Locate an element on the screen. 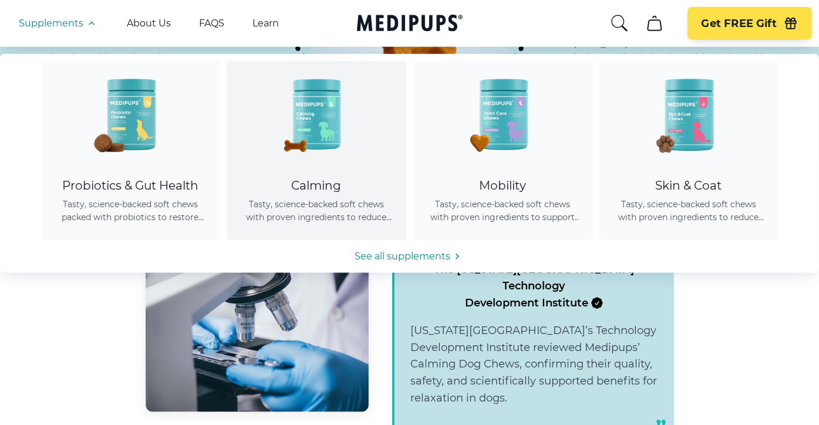 The width and height of the screenshot is (819, 425). a: FAQS is located at coordinates (211, 23).